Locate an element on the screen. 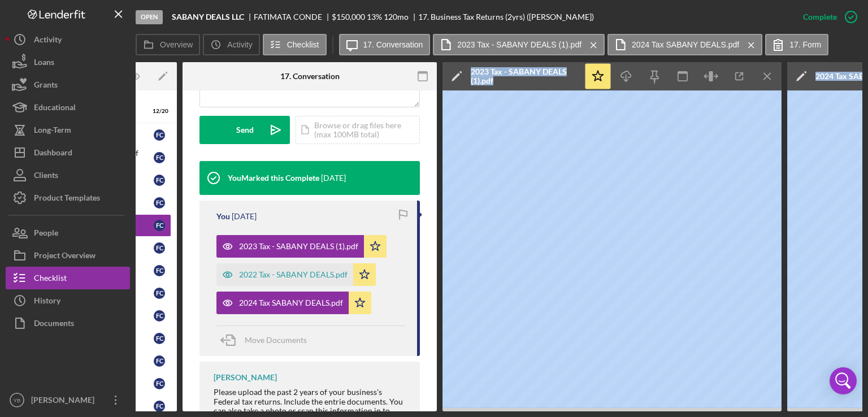 The width and height of the screenshot is (868, 417). div: History is located at coordinates (47, 302).